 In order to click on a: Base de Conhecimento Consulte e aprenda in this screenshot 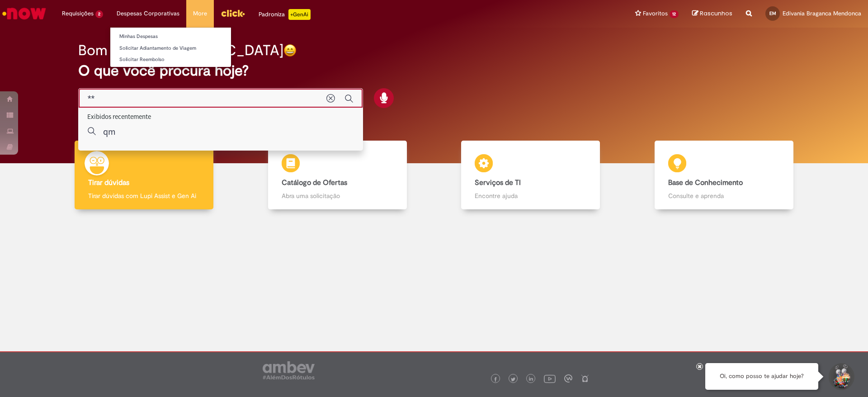, I will do `click(724, 175)`.